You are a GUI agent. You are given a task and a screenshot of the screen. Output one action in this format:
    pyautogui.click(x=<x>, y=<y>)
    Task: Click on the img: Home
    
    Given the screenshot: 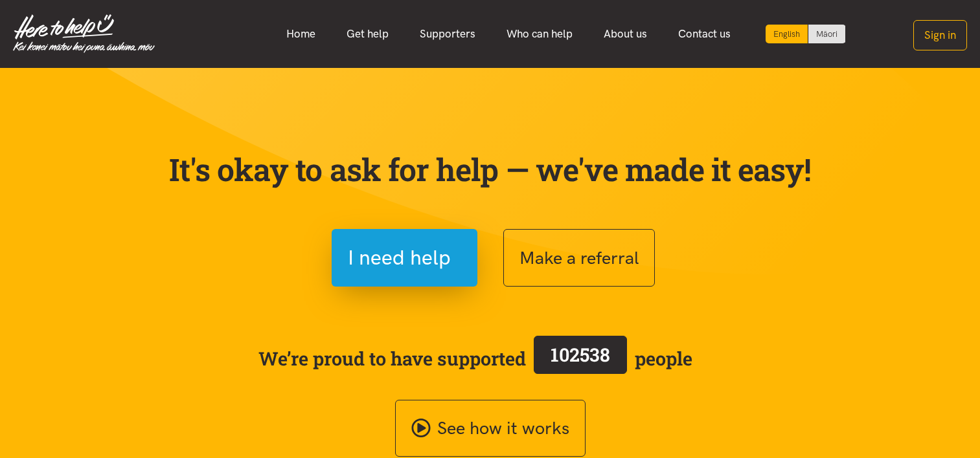 What is the action you would take?
    pyautogui.click(x=83, y=34)
    